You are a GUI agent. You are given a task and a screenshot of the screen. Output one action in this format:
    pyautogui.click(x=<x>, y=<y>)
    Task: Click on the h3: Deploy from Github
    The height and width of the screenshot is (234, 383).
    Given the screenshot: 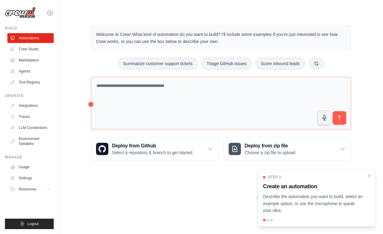 What is the action you would take?
    pyautogui.click(x=153, y=146)
    